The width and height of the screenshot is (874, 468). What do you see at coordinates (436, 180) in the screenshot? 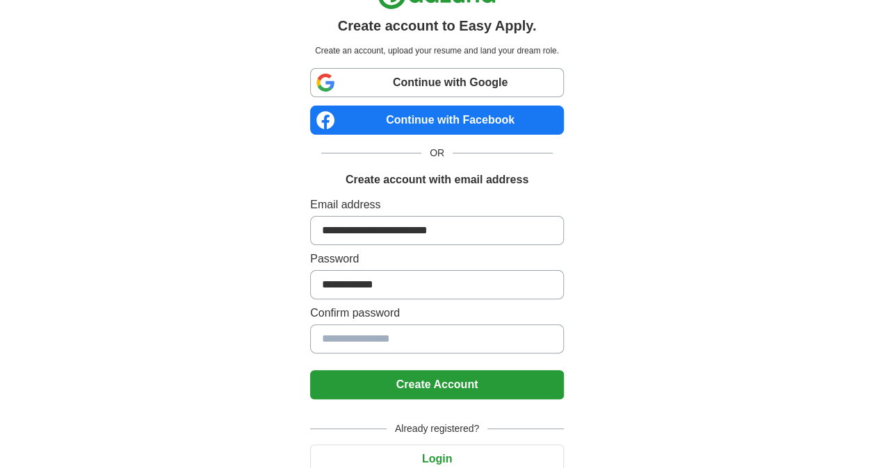
I see `h1: Create account with email address` at bounding box center [436, 180].